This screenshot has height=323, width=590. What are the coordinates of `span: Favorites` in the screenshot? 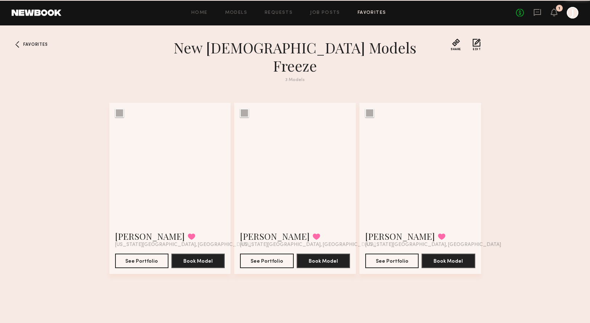 It's located at (35, 45).